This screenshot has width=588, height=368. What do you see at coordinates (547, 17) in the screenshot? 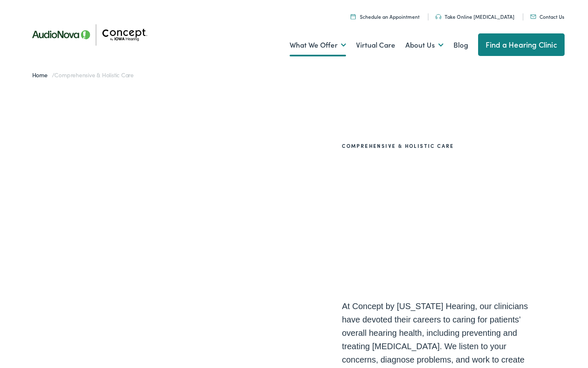
I see `a: Contact Us` at bounding box center [547, 17].